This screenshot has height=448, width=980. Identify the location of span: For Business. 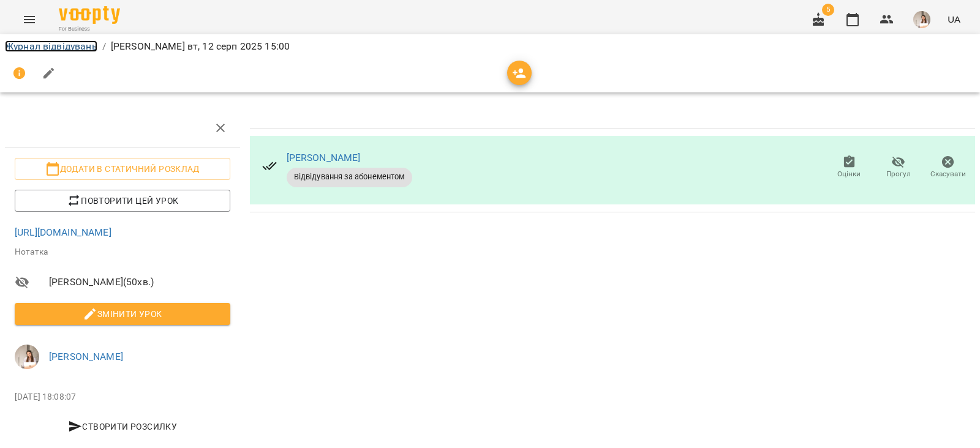
(89, 29).